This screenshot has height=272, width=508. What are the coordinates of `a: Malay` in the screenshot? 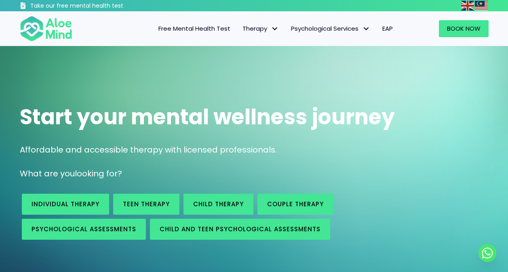 It's located at (481, 5).